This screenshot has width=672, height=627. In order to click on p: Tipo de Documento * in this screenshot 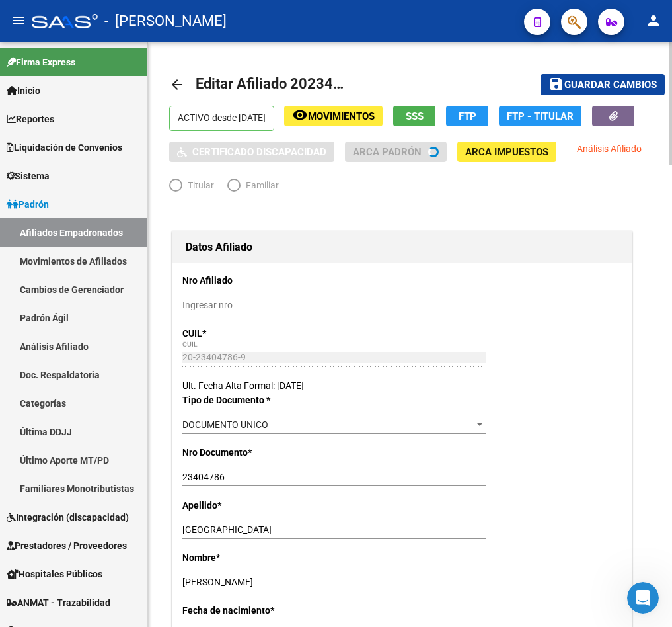, I will do `click(248, 400)`.